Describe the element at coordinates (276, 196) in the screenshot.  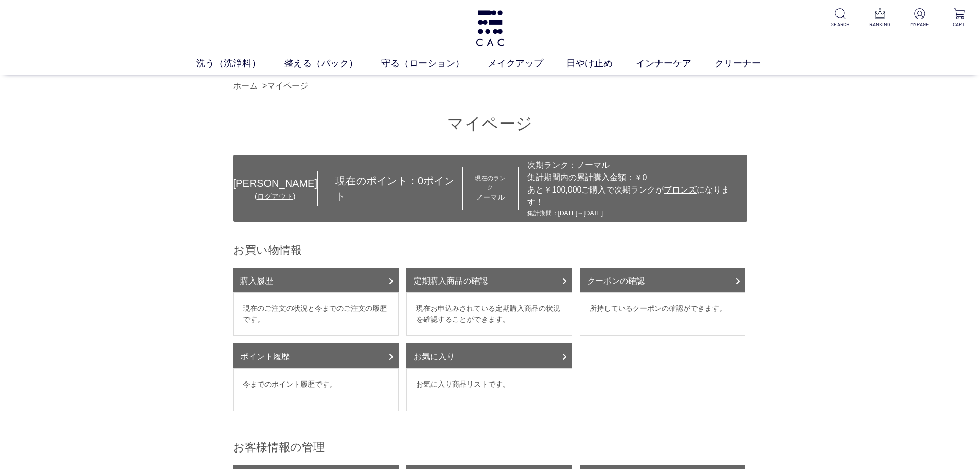
I see `a: ログアウト` at that location.